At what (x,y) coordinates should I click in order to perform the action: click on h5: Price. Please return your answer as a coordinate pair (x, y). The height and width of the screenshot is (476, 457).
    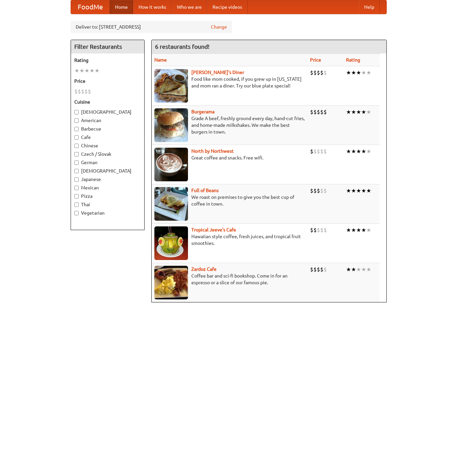
    Looking at the image, I should click on (107, 81).